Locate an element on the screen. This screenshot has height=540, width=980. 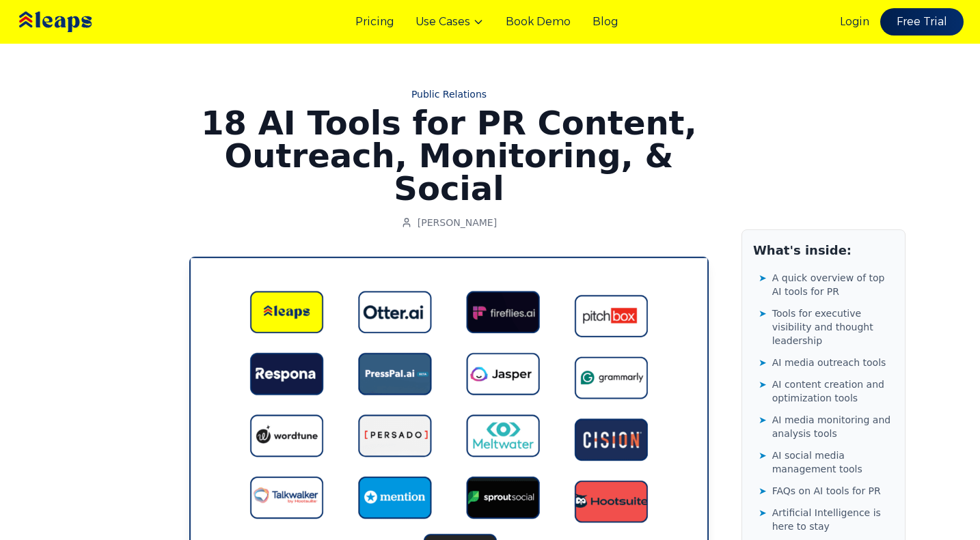
a: ➤FAQs on AI tools for PR is located at coordinates (827, 491).